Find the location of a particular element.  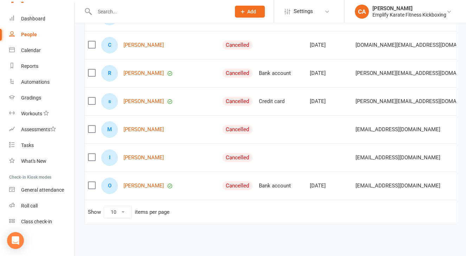

div: What's New is located at coordinates (34, 161).